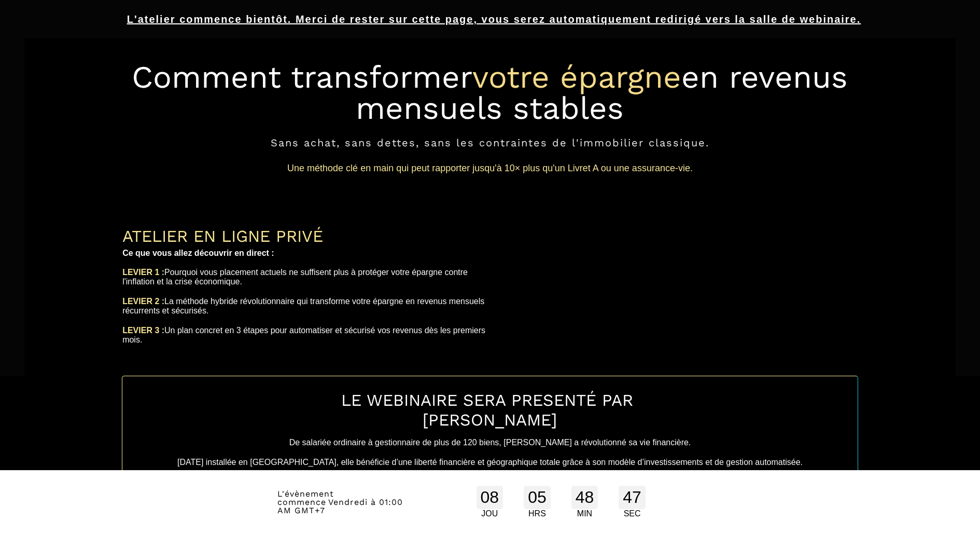 This screenshot has width=980, height=534. What do you see at coordinates (537, 497) in the screenshot?
I see `div: 05` at bounding box center [537, 497].